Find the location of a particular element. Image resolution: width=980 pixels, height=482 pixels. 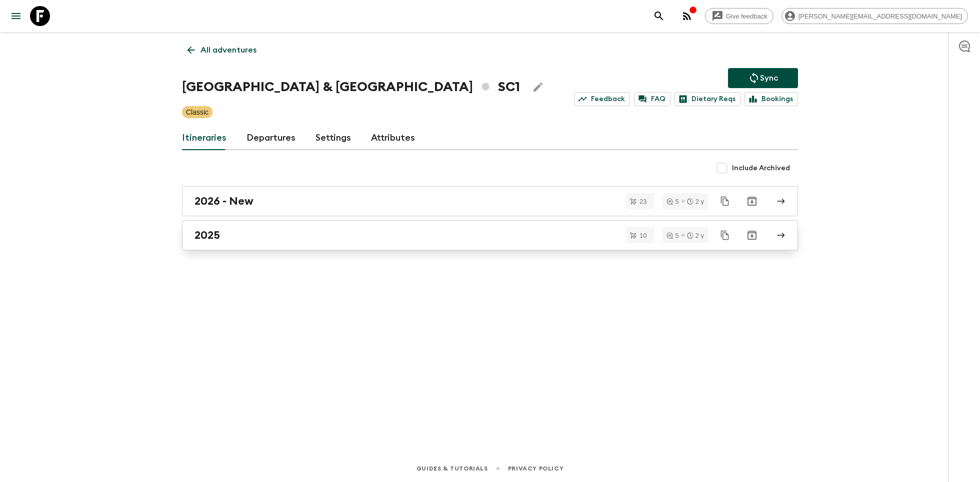

p: Sync is located at coordinates (769, 78).